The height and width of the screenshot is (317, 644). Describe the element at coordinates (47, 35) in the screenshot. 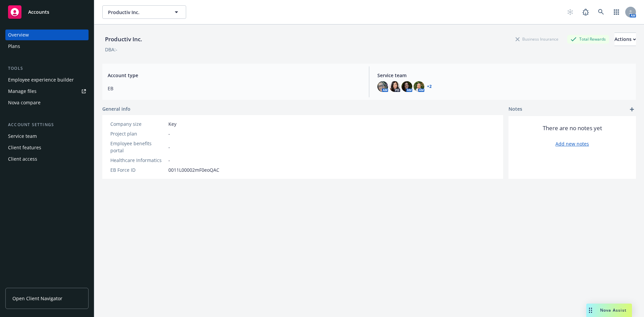

I see `a: Overview` at that location.